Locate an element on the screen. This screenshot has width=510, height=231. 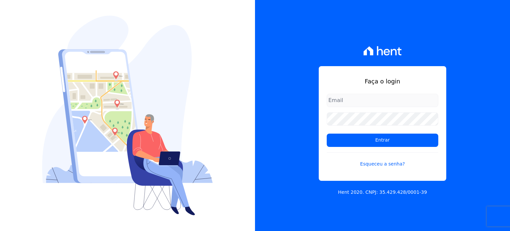
p: Hent 2020. CNPJ: 35.429.428/0001-39 is located at coordinates (382, 192).